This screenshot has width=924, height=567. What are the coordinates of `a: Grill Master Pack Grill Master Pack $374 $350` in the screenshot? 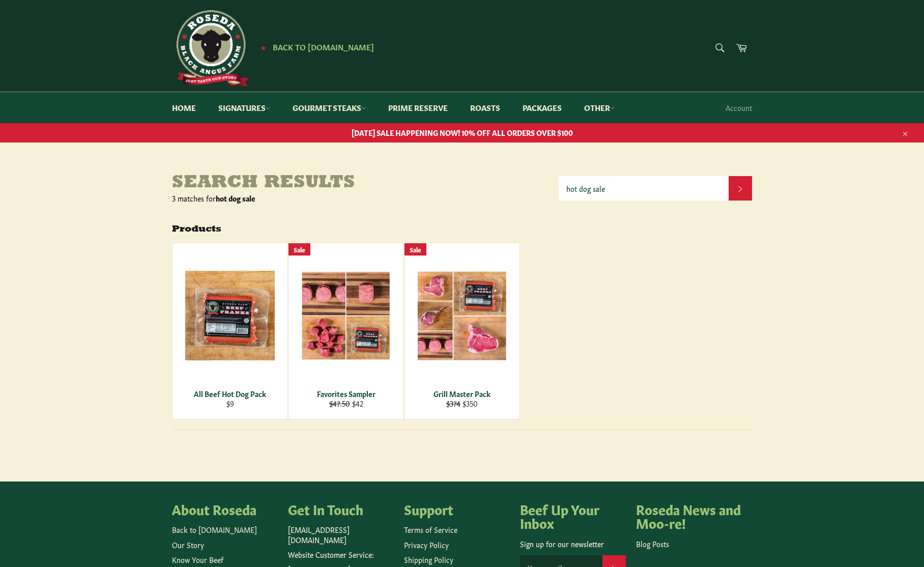 It's located at (462, 331).